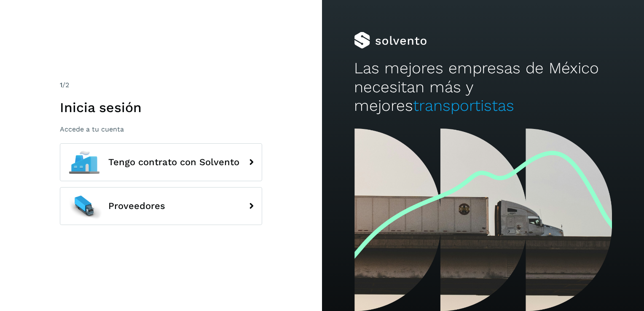  Describe the element at coordinates (173, 162) in the screenshot. I see `span: Tengo contrato con Solvento` at that location.